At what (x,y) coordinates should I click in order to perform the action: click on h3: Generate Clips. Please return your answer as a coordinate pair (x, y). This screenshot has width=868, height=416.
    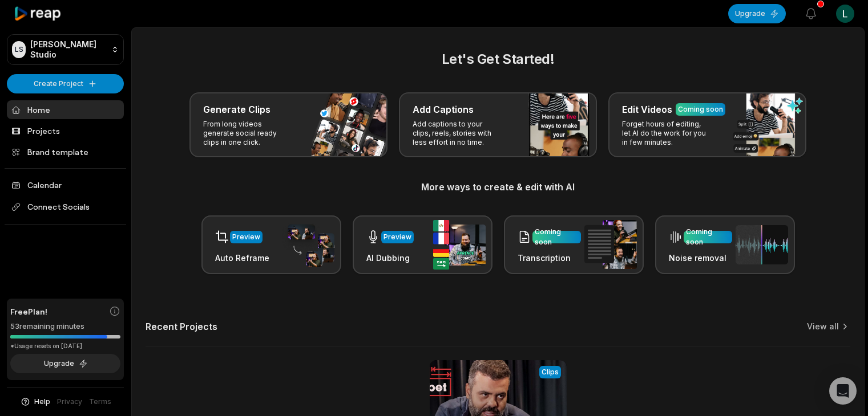
    Looking at the image, I should click on (236, 109).